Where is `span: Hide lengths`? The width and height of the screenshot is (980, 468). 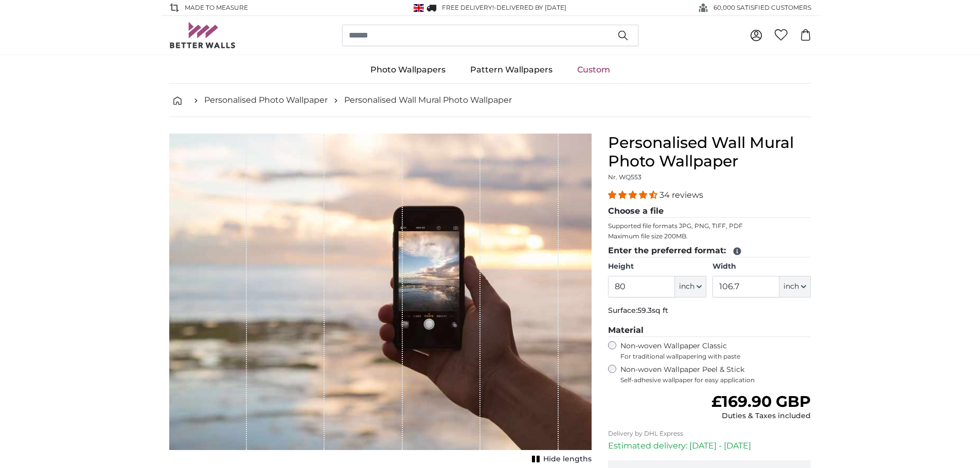 span: Hide lengths is located at coordinates (567, 460).